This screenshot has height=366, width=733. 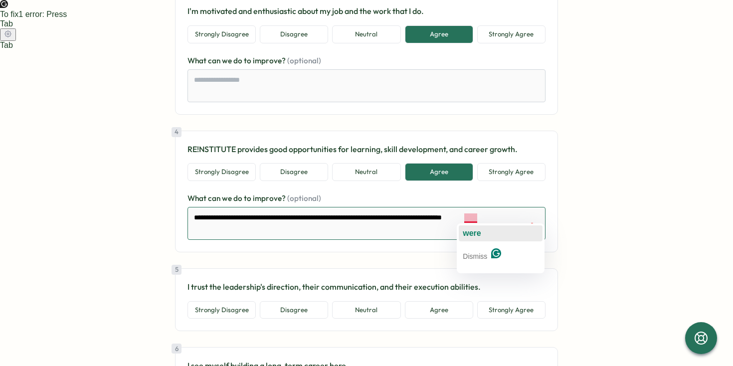 I want to click on div: 5, so click(x=176, y=270).